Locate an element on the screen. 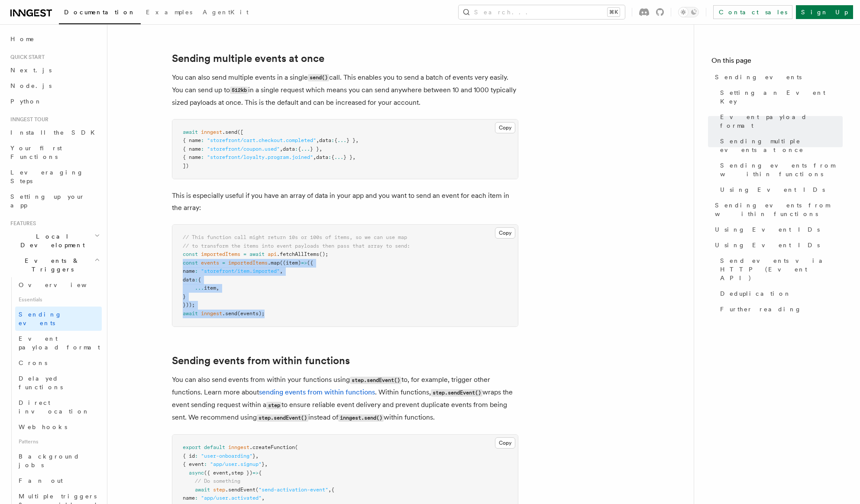 The width and height of the screenshot is (860, 504). span: Events & Triggers is located at coordinates (50, 265).